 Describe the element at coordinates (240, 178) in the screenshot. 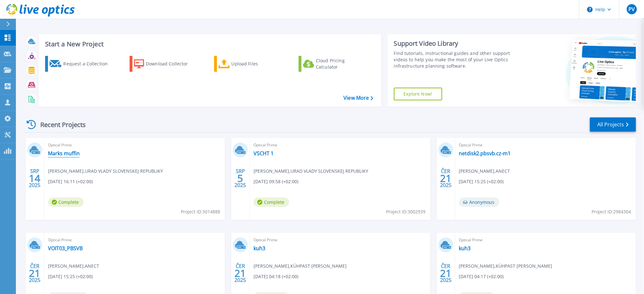

I see `span: 5` at that location.